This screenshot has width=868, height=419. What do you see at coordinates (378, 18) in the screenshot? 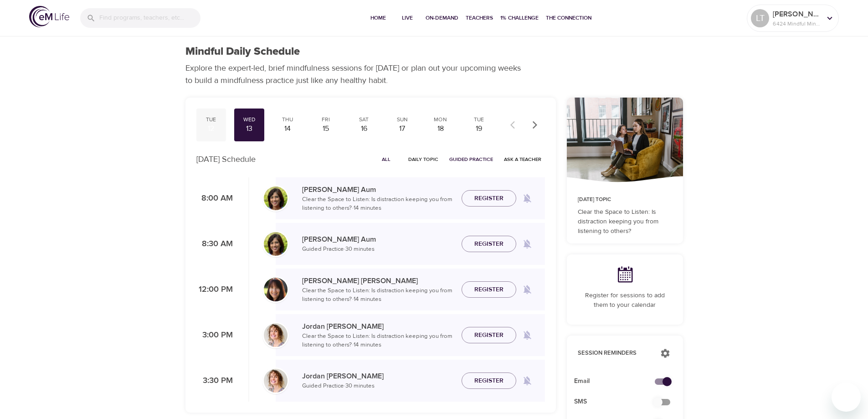
I see `span: Home` at bounding box center [378, 18].